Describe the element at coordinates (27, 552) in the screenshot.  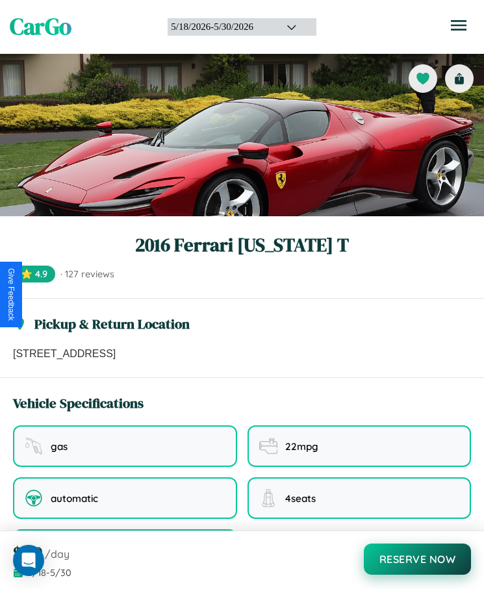
I see `span: $ 100` at that location.